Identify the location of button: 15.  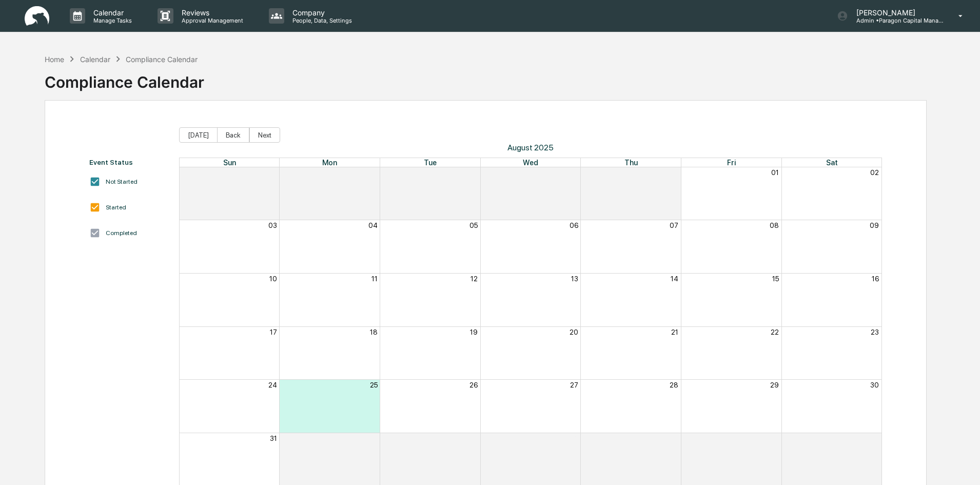
(775, 278).